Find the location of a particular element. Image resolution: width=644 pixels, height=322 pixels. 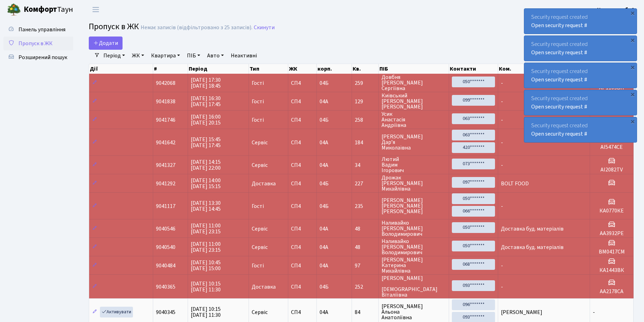

div: Немає записів (відфільтровано з 25 записів). is located at coordinates (197, 27).